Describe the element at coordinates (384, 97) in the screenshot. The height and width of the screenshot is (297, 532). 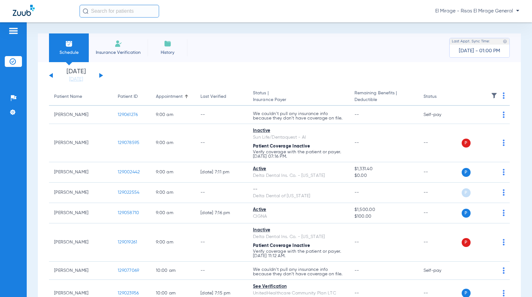
I see `th: Remaining Benefits |` at that location.